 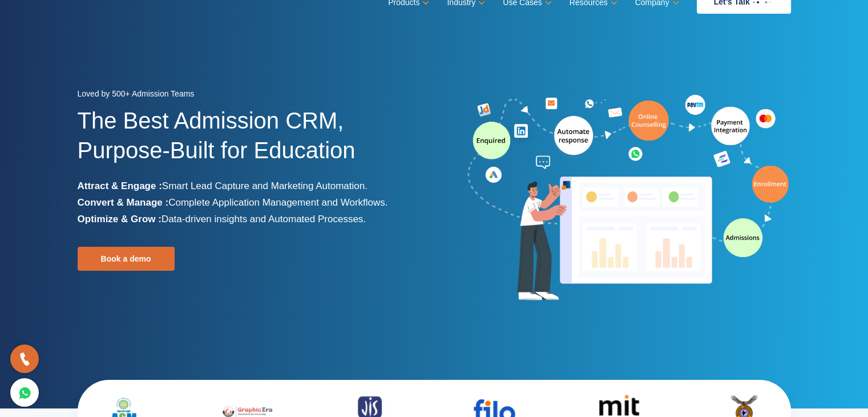 I want to click on a: Book a demo, so click(x=126, y=259).